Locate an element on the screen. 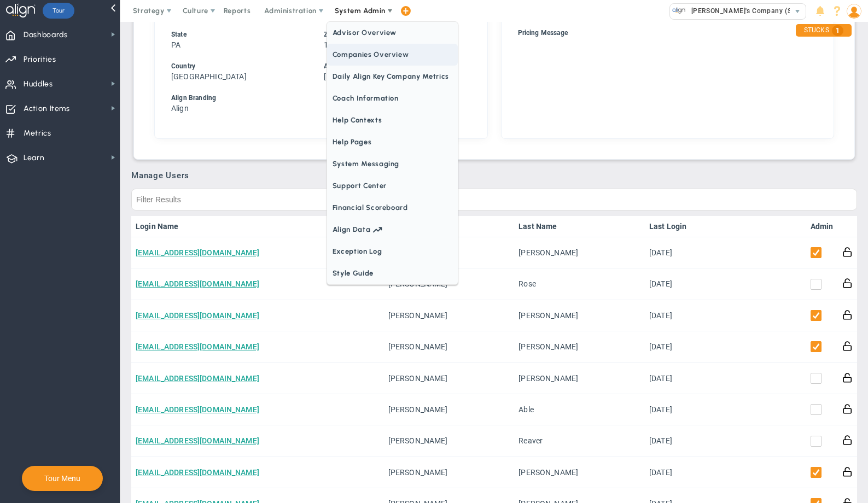 Image resolution: width=868 pixels, height=503 pixels. td: Reaver is located at coordinates (579, 441).